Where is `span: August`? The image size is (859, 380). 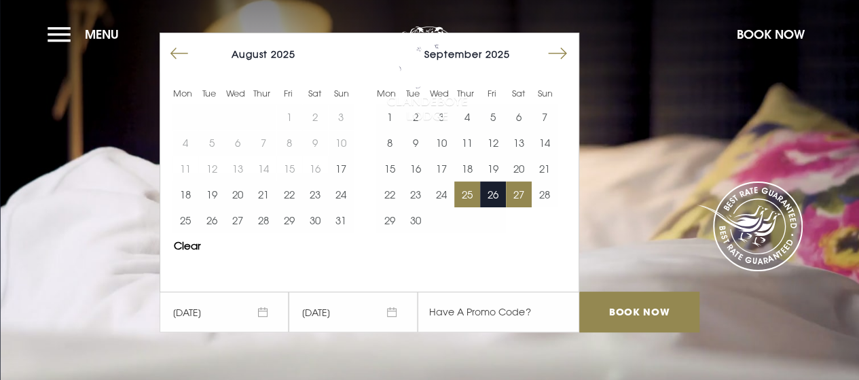
span: August is located at coordinates (249, 54).